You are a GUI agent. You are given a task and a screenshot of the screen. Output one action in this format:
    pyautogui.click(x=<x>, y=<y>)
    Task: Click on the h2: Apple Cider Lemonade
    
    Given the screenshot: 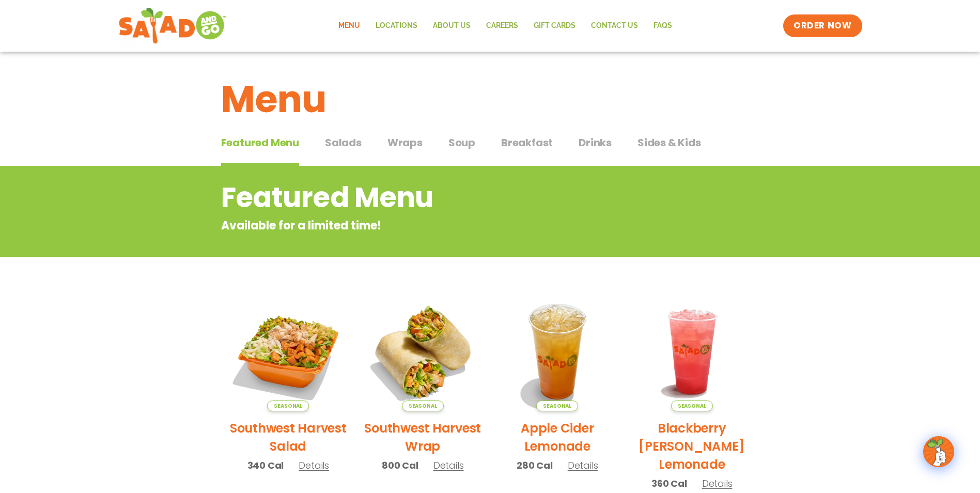 What is the action you would take?
    pyautogui.click(x=558, y=437)
    